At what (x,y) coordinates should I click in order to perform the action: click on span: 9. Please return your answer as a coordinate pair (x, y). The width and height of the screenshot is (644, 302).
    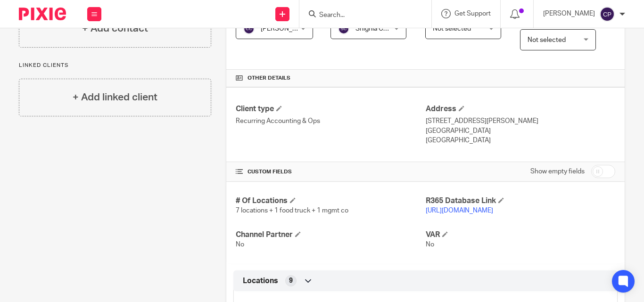
    Looking at the image, I should click on (291, 281).